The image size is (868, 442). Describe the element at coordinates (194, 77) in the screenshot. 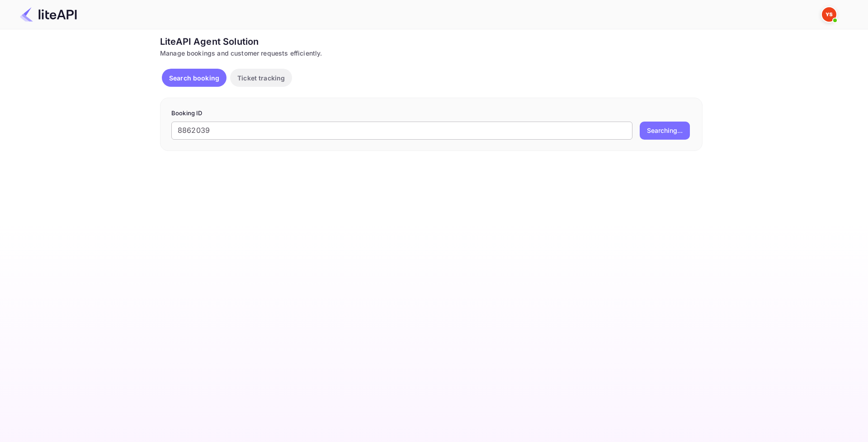

I see `p: Search booking` at that location.